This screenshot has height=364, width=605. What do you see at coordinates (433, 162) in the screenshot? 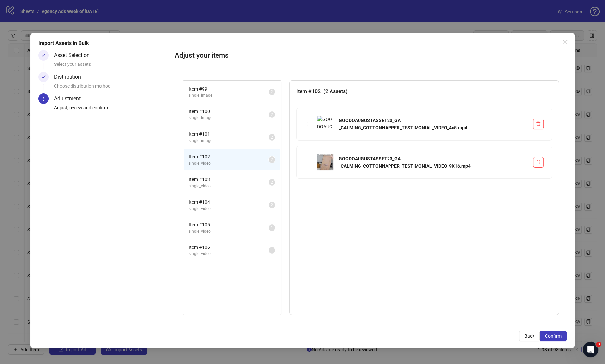
I see `div: GOODOAUGUSTASSET23_GA _CALMING_COTTONNAPPER_TESTIMONIAL_VIDEO_9X16.mp4` at bounding box center [433, 162].